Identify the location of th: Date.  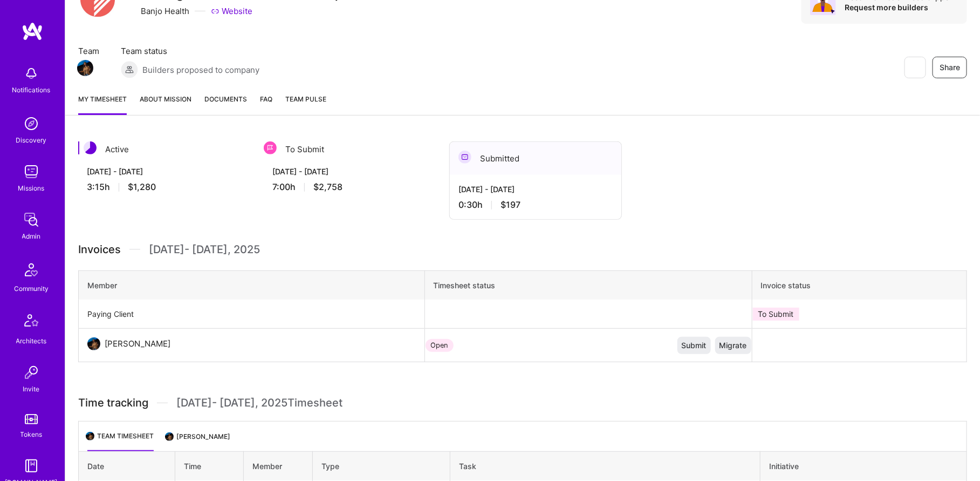
(127, 467).